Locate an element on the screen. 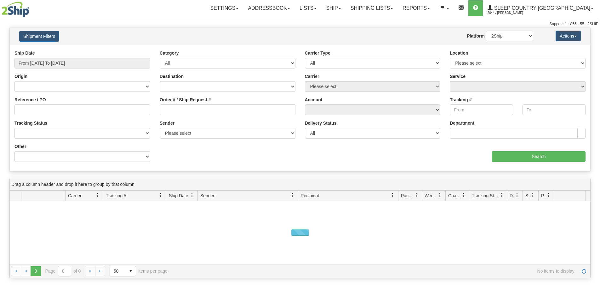  span: Packages is located at coordinates (408, 195).